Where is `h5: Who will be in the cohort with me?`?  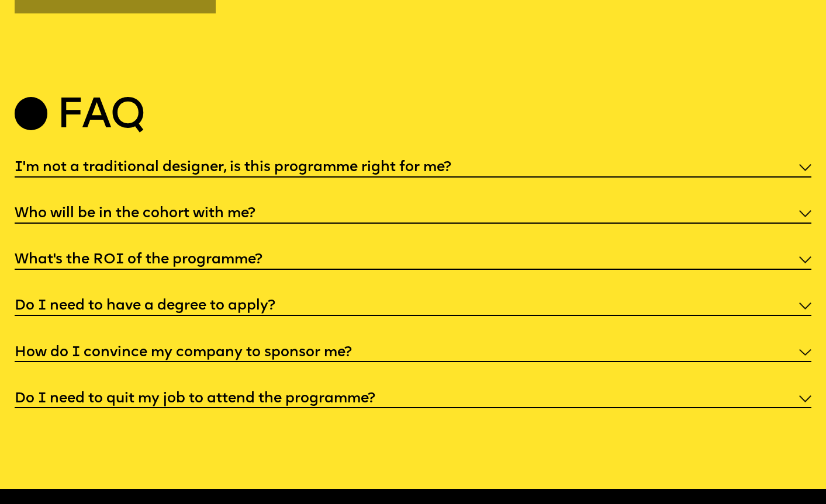 h5: Who will be in the cohort with me? is located at coordinates (135, 214).